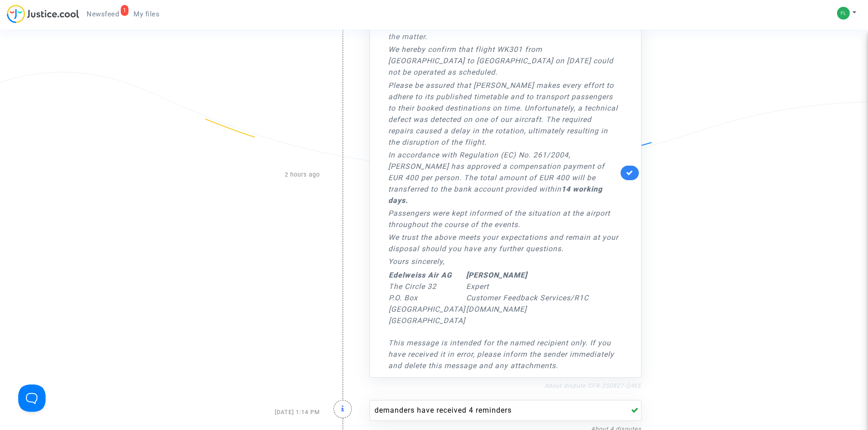 The image size is (868, 430). Describe the element at coordinates (496, 411) in the screenshot. I see `div: demanders have received 4 reminders` at that location.